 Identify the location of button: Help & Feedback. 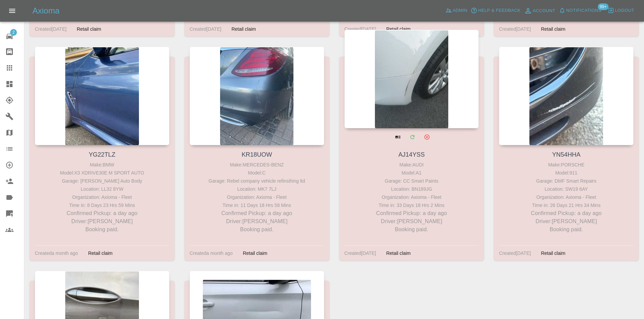
(496, 10).